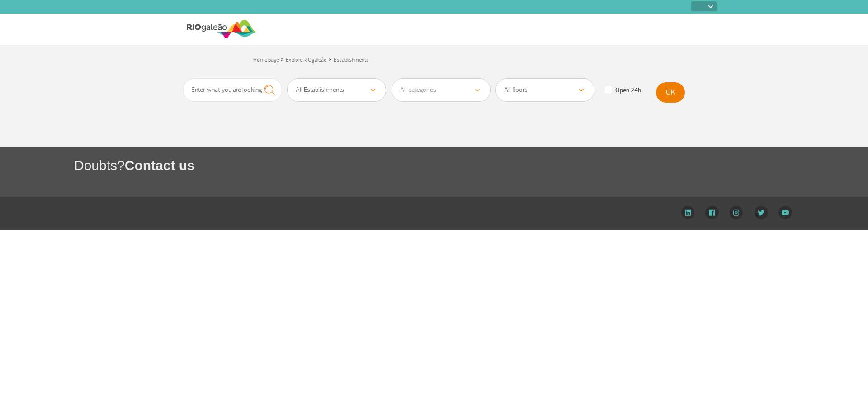  Describe the element at coordinates (160, 165) in the screenshot. I see `span: Contact us` at that location.